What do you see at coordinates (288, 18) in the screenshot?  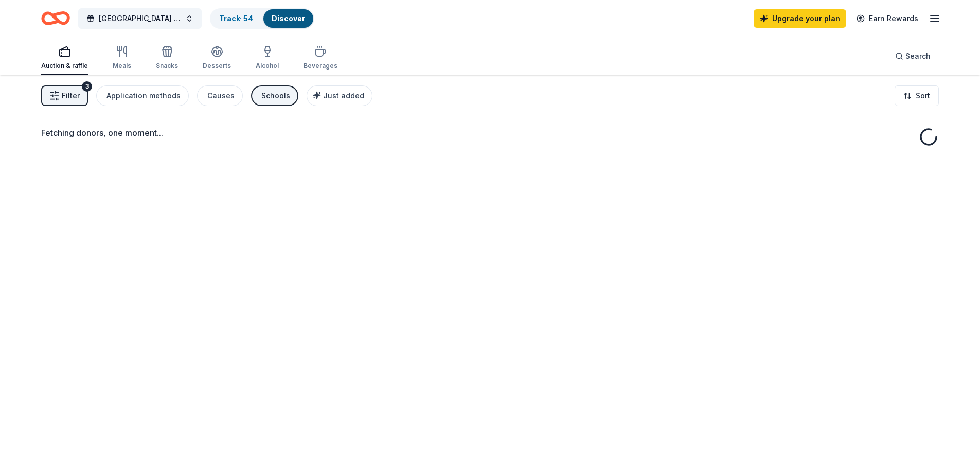 I see `a: Discover` at bounding box center [288, 18].